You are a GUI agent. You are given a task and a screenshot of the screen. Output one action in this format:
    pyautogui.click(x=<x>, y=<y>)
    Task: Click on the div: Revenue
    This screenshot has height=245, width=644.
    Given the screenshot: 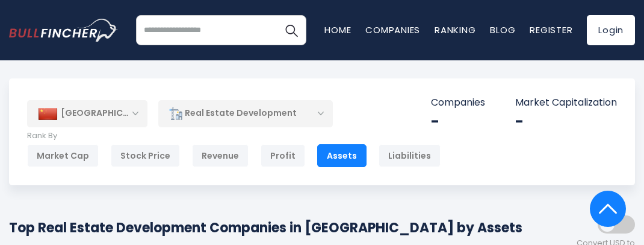 What is the action you would take?
    pyautogui.click(x=220, y=155)
    